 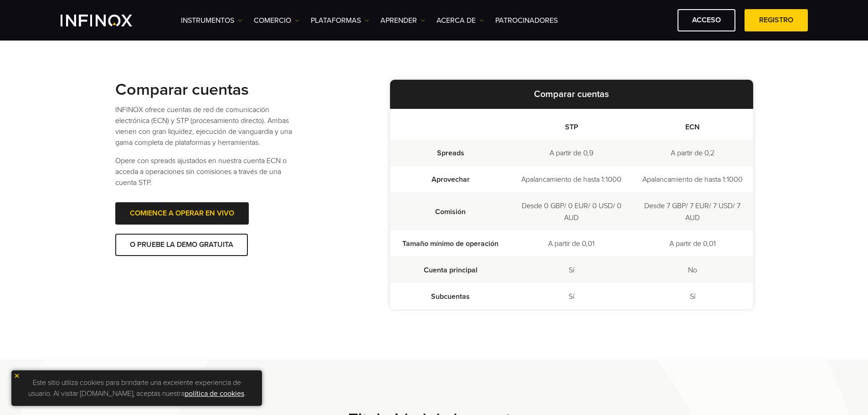 I want to click on font: A partir de 0,2, so click(x=693, y=154).